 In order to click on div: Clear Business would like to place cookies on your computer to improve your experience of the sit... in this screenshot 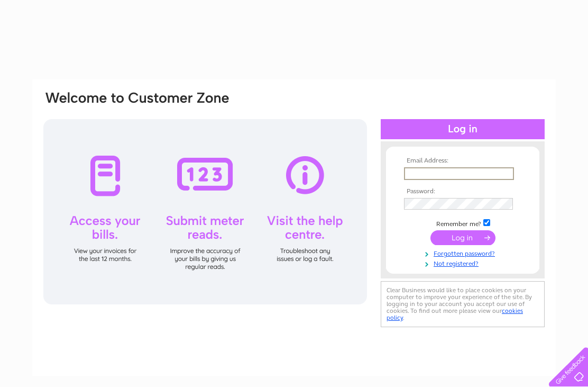, I will do `click(463, 304)`.